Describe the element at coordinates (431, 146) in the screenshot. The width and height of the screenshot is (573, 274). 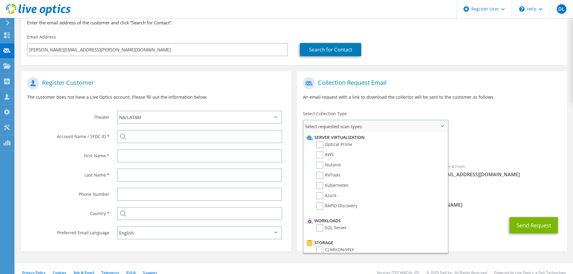
I see `div: Requested Collections` at that location.